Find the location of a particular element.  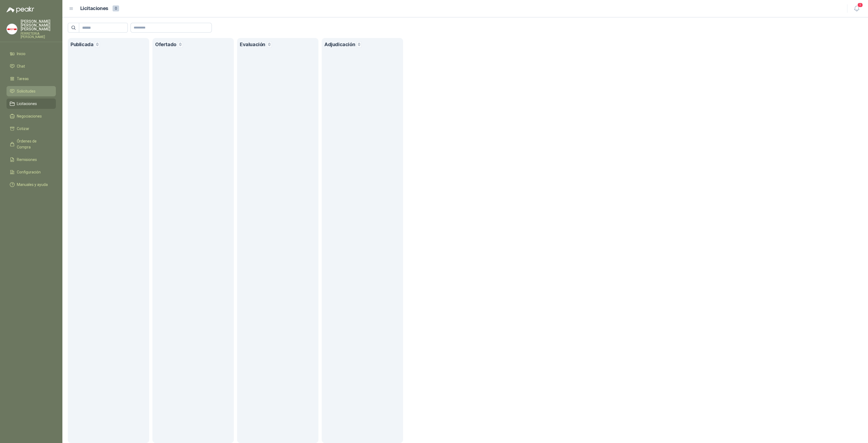

h1: Licitaciones is located at coordinates (94, 8).